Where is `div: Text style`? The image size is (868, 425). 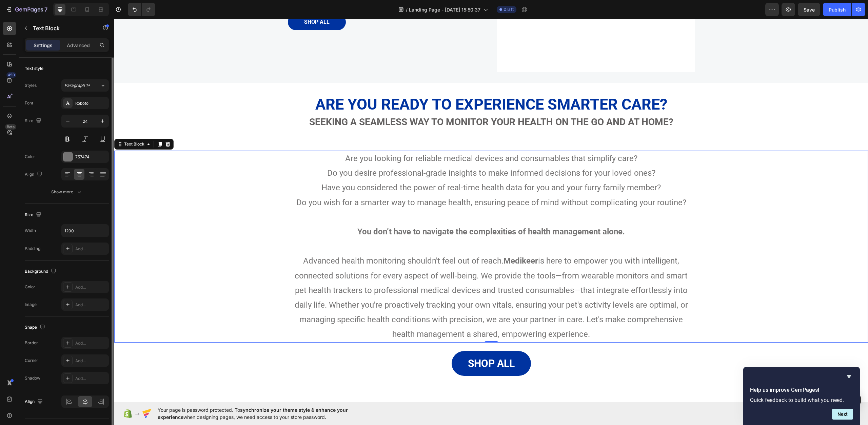
div: Text style is located at coordinates (34, 69).